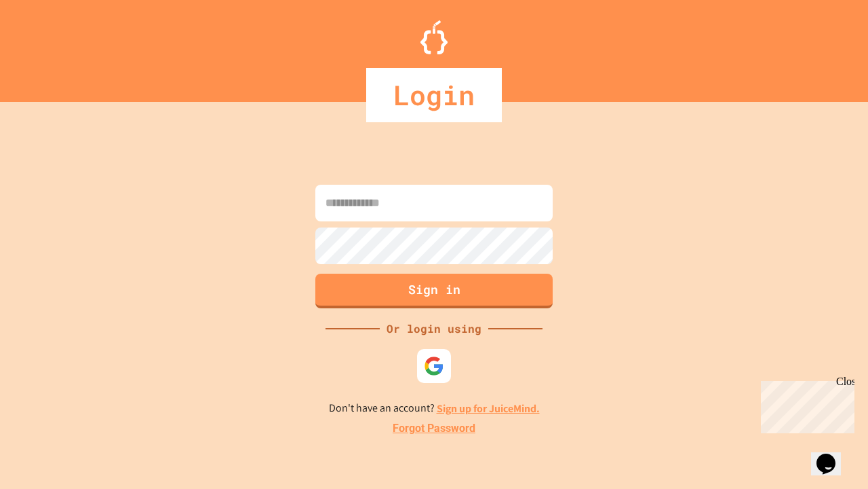  Describe the element at coordinates (489, 408) in the screenshot. I see `a: Sign up for JuiceMind.` at that location.